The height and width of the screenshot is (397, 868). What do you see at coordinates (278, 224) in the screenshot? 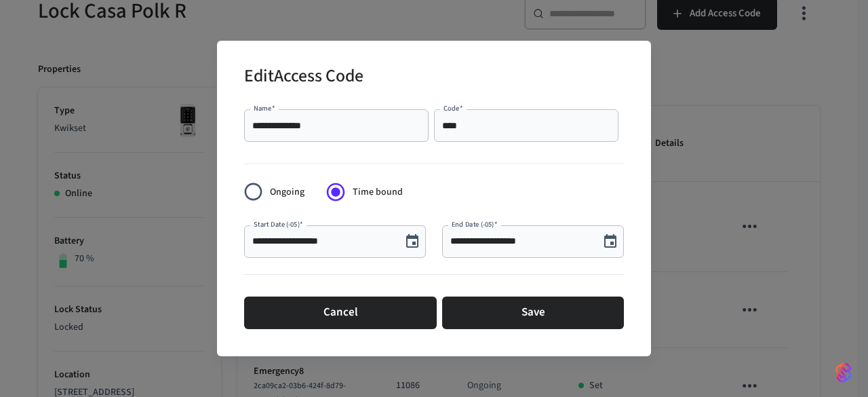
I see `label: Start Date (-05)` at bounding box center [278, 224].